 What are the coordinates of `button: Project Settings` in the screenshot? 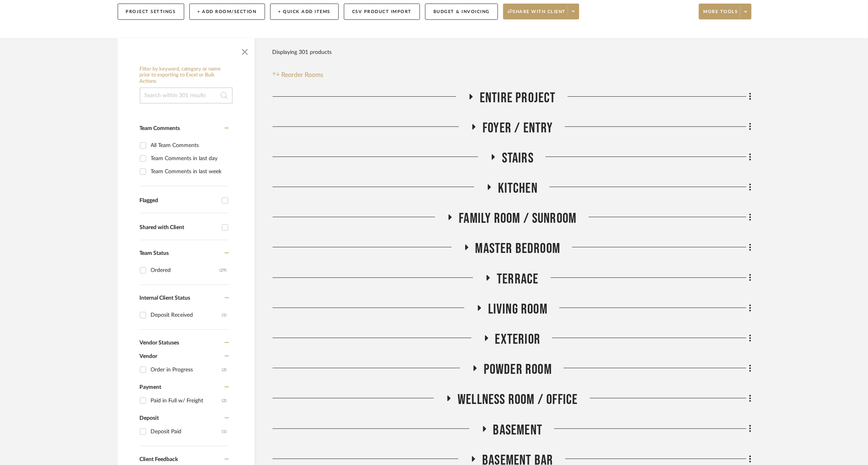 It's located at (151, 11).